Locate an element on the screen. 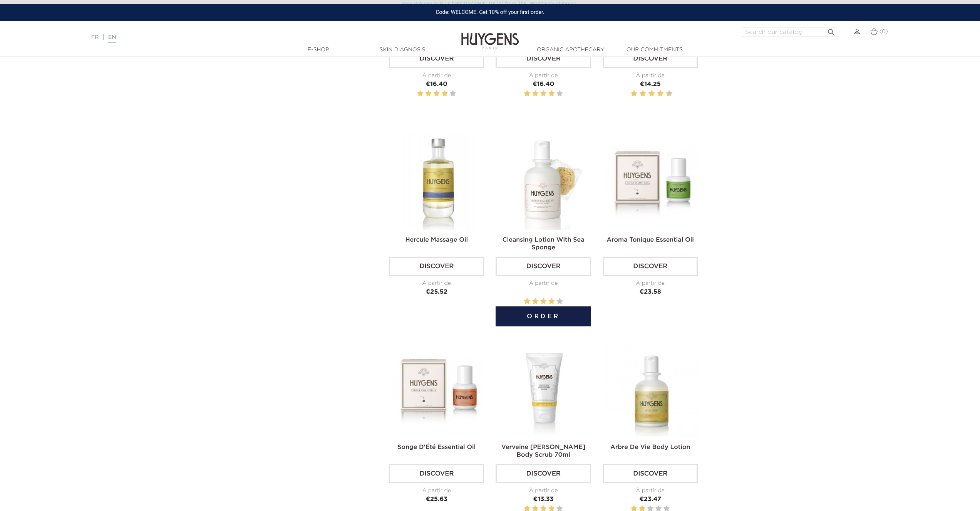 The image size is (980, 511). button: Order is located at coordinates (543, 316).